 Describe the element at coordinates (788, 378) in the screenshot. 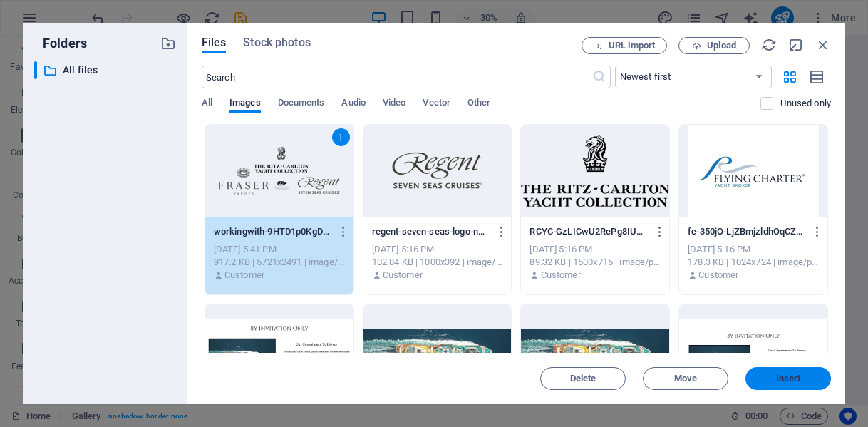

I see `button: Insert` at that location.